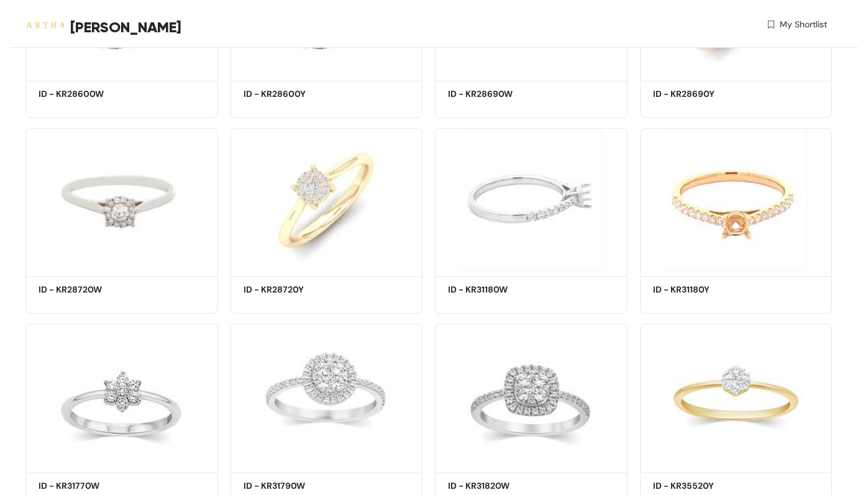  I want to click on h5: ID - KR28690W, so click(500, 94).